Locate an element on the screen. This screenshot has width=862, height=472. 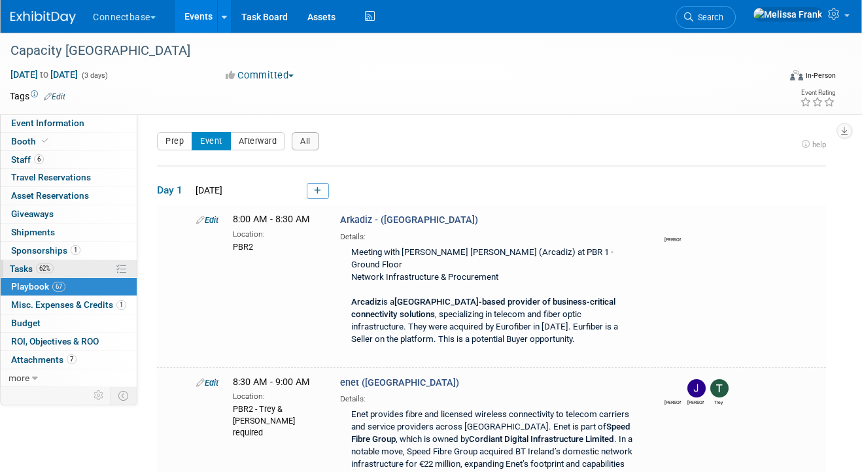
span: (3 days) is located at coordinates (94, 75).